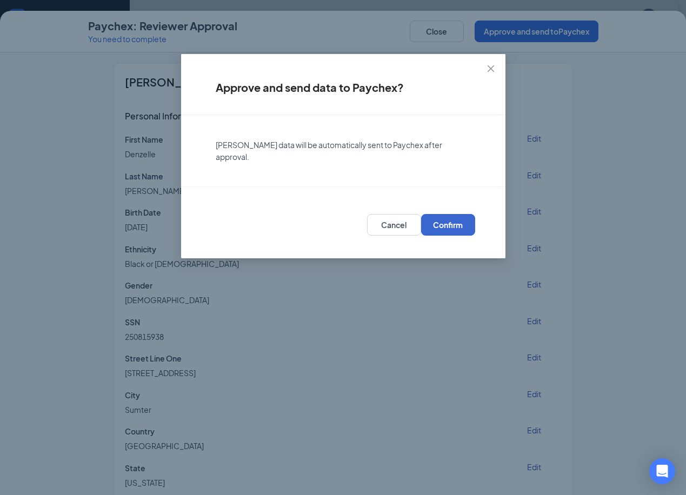 The height and width of the screenshot is (495, 686). Describe the element at coordinates (491, 69) in the screenshot. I see `span: close` at that location.